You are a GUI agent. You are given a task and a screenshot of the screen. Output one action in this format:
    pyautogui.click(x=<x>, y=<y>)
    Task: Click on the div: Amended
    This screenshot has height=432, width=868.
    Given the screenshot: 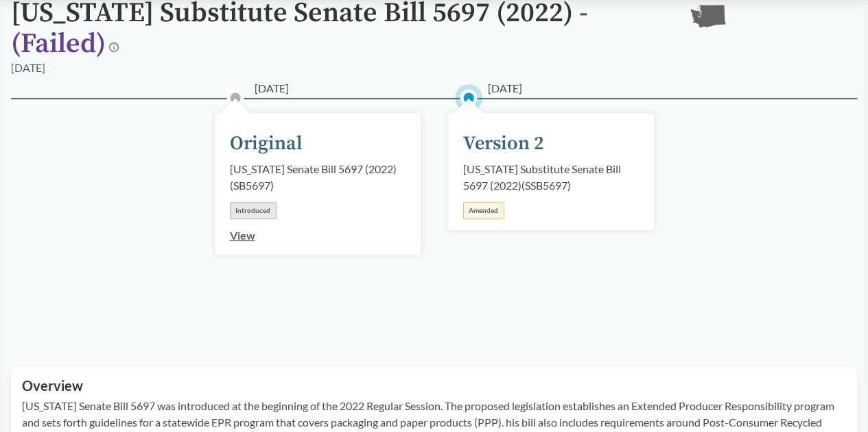 What is the action you would take?
    pyautogui.click(x=484, y=211)
    